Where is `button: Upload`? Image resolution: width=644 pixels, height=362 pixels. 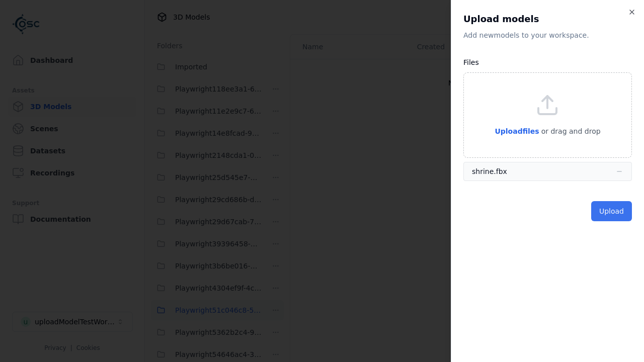
button: Upload is located at coordinates (611, 211).